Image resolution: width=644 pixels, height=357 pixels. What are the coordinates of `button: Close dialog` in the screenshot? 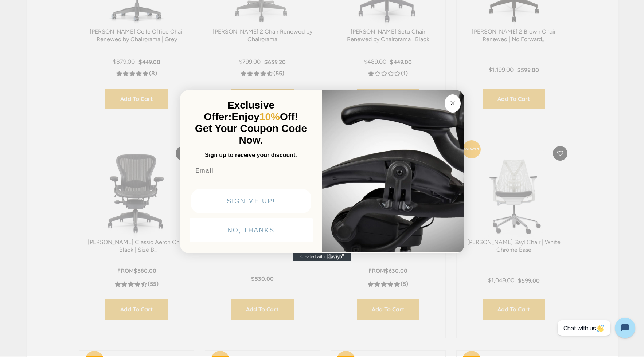 It's located at (452, 103).